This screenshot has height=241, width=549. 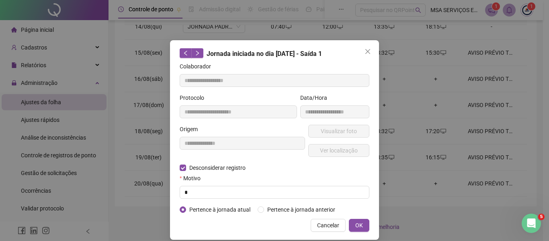 What do you see at coordinates (191, 129) in the screenshot?
I see `label: Origem` at bounding box center [191, 129].